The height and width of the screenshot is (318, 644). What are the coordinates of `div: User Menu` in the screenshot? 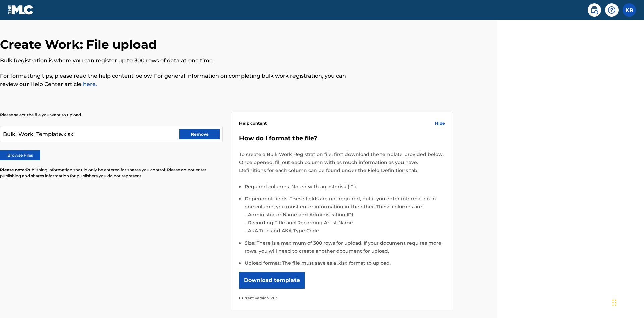 It's located at (629, 10).